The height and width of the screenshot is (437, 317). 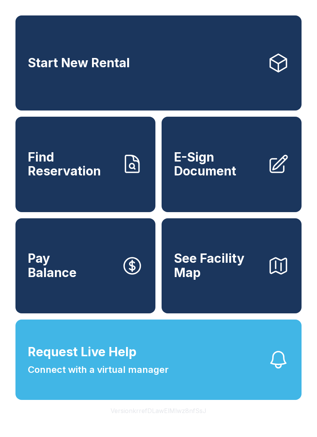 I want to click on span: Find Reservation, so click(x=71, y=164).